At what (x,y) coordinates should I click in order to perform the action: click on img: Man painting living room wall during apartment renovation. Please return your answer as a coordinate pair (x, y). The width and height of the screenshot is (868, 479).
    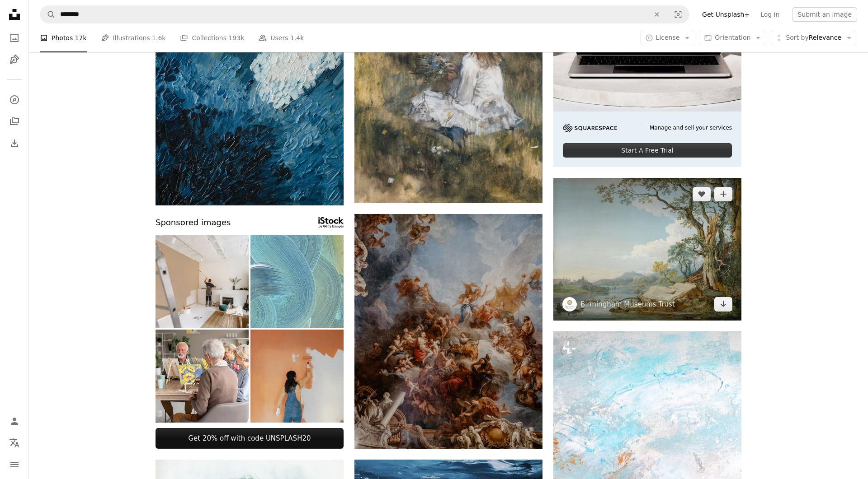
    Looking at the image, I should click on (203, 281).